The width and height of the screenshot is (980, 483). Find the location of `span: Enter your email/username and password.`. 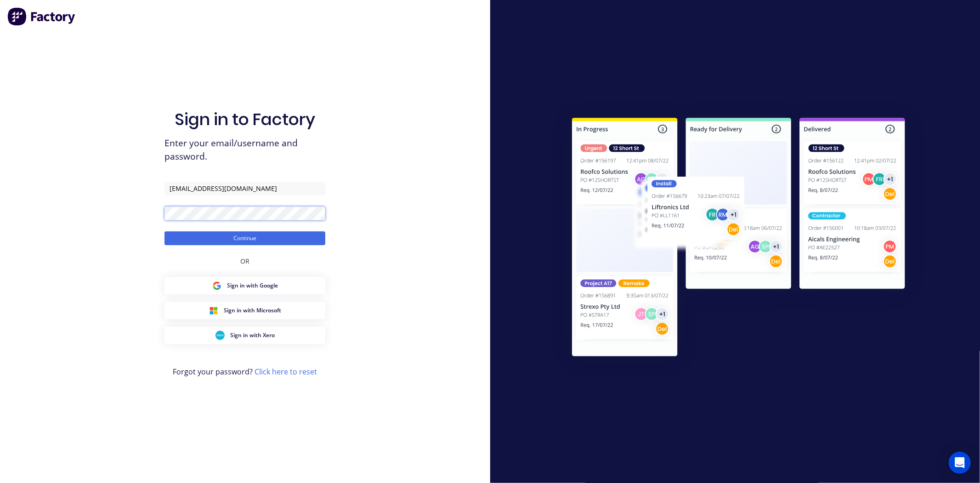

span: Enter your email/username and password. is located at coordinates (245, 150).